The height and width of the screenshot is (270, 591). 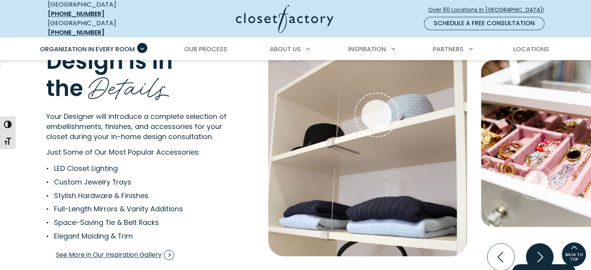 What do you see at coordinates (135, 168) in the screenshot?
I see `li: LED Closet Lighting` at bounding box center [135, 168].